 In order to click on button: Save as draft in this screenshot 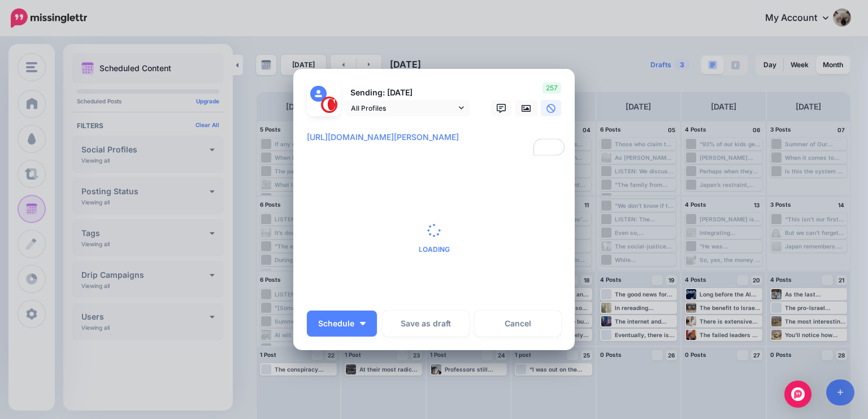, I will do `click(425, 324)`.